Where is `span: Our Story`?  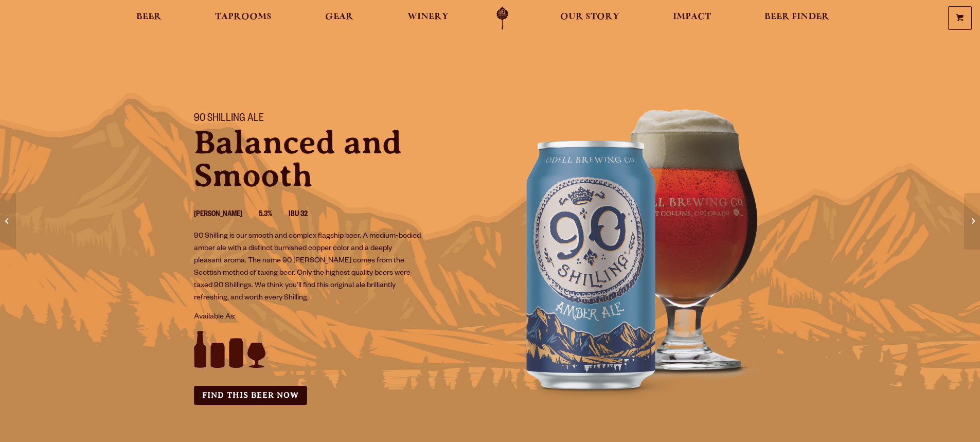
span: Our Story is located at coordinates (590, 17).